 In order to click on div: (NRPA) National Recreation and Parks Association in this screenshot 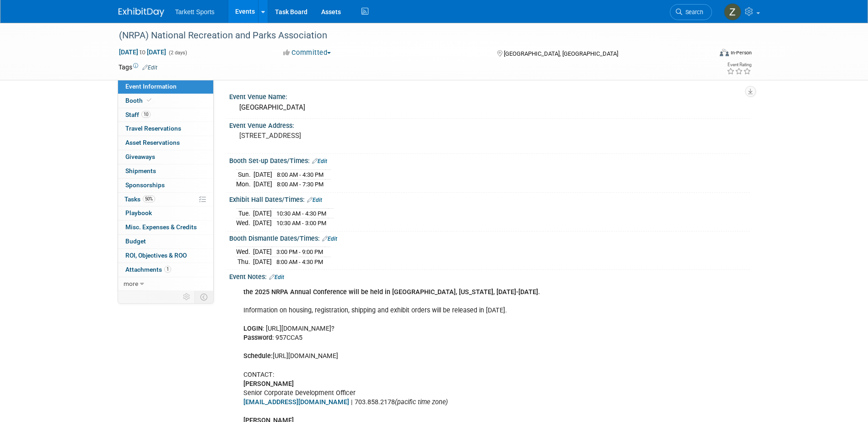, I will do `click(407, 35)`.